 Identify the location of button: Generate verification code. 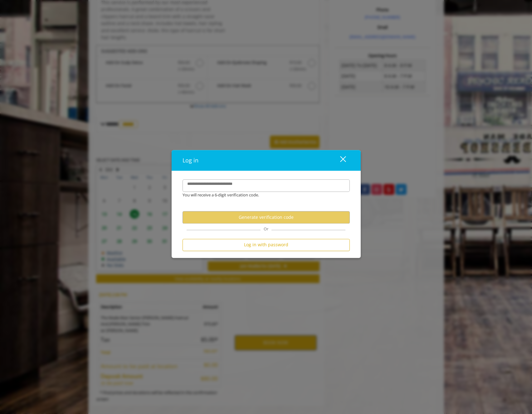
(266, 217).